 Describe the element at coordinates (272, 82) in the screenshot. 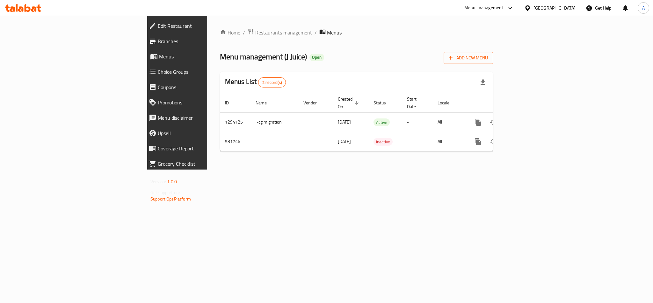

I see `div: Total records count` at that location.